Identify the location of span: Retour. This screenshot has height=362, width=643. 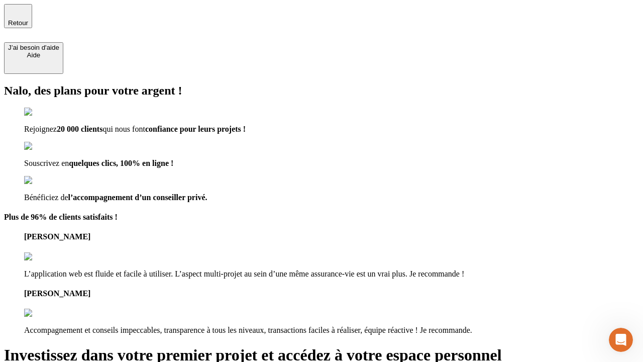
(18, 23).